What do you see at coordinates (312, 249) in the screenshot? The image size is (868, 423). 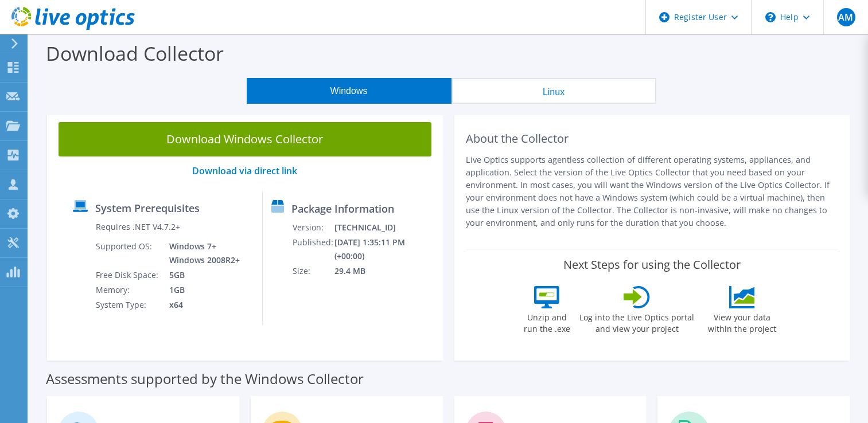 I see `td: Published:` at bounding box center [312, 249].